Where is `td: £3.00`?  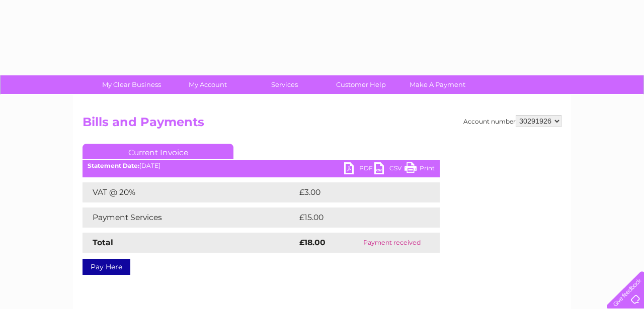
td: £3.00 is located at coordinates (357, 193).